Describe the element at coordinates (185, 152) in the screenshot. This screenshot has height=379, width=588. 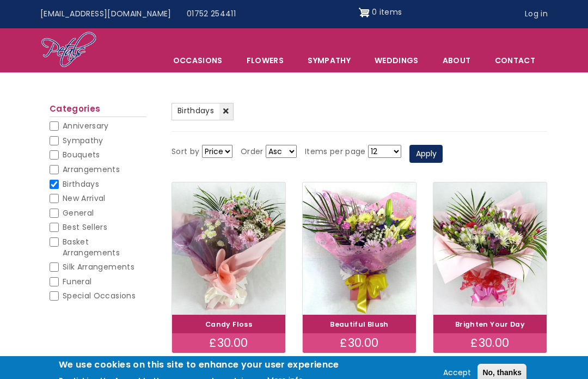
I see `label: Sort by` at that location.